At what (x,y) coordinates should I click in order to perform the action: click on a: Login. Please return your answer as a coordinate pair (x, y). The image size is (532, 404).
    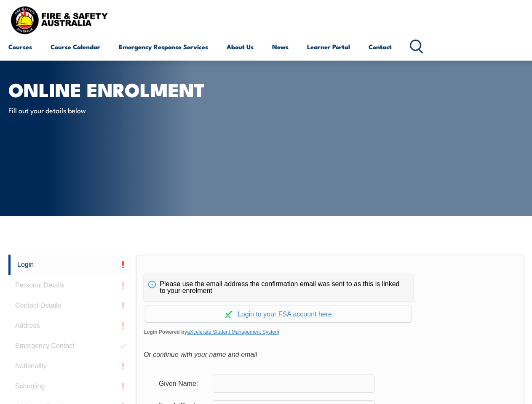
    Looking at the image, I should click on (70, 265).